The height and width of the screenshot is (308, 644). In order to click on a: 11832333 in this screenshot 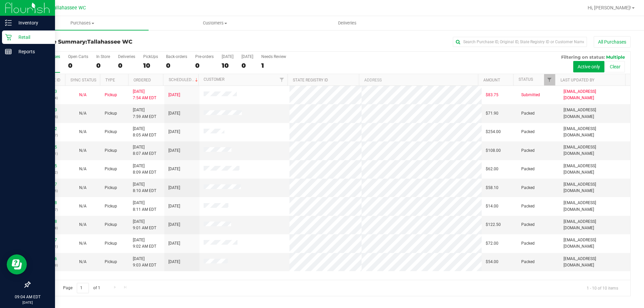, I will do `click(47, 92)`.